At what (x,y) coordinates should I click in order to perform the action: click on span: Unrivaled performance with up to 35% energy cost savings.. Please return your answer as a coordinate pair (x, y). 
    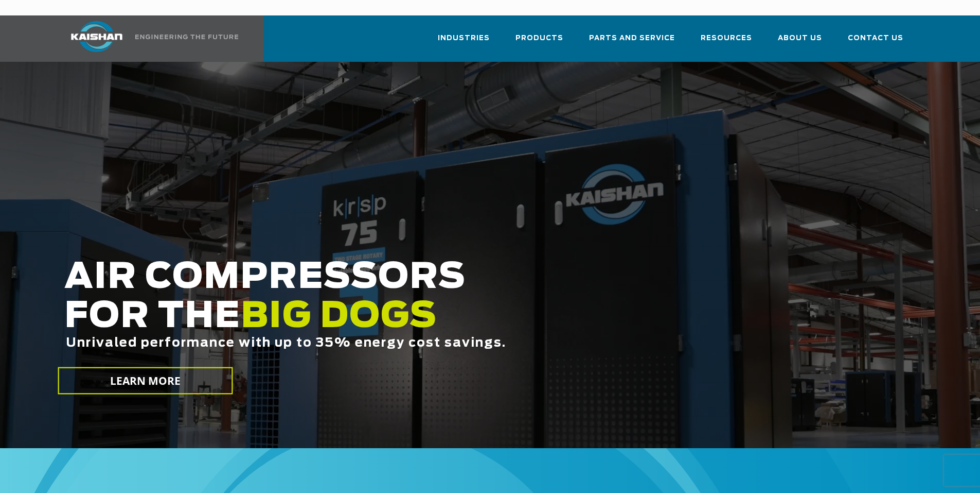
    Looking at the image, I should click on (286, 343).